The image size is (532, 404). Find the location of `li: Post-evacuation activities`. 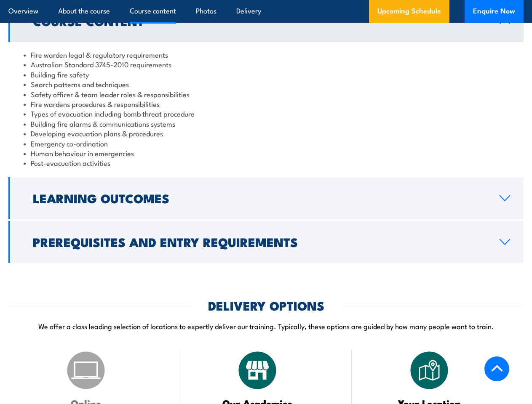

li: Post-evacuation activities is located at coordinates (266, 163).